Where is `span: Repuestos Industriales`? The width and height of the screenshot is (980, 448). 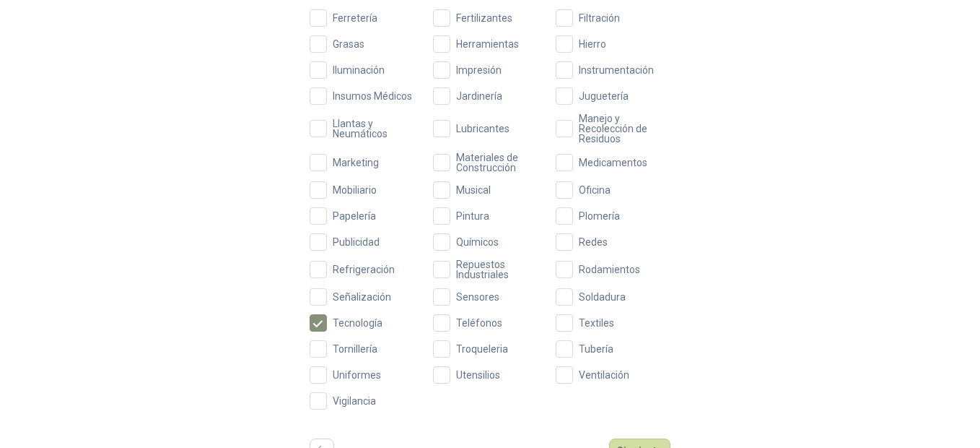
span: Repuestos Industriales is located at coordinates (498, 270).